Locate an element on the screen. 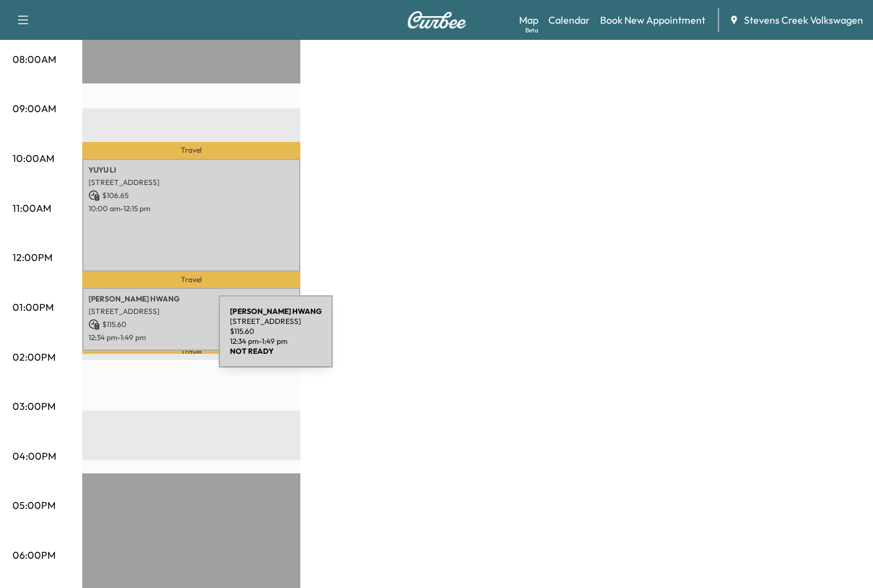 The height and width of the screenshot is (588, 873). p: 04:00PM is located at coordinates (34, 456).